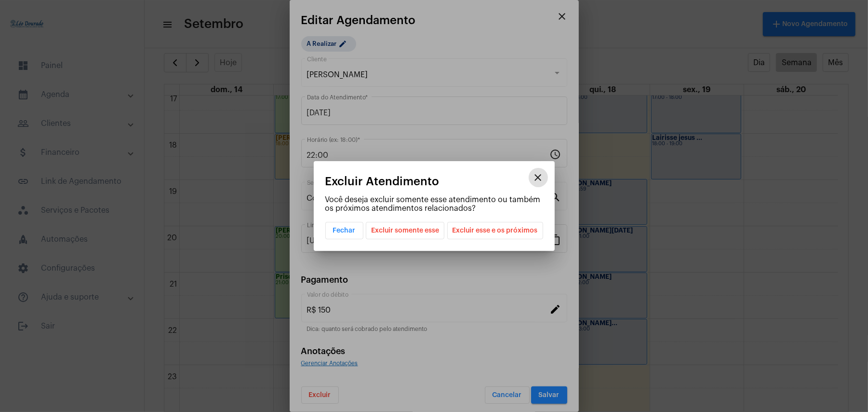 The height and width of the screenshot is (412, 868). Describe the element at coordinates (495, 231) in the screenshot. I see `span: Excluir esse e os próximos` at that location.